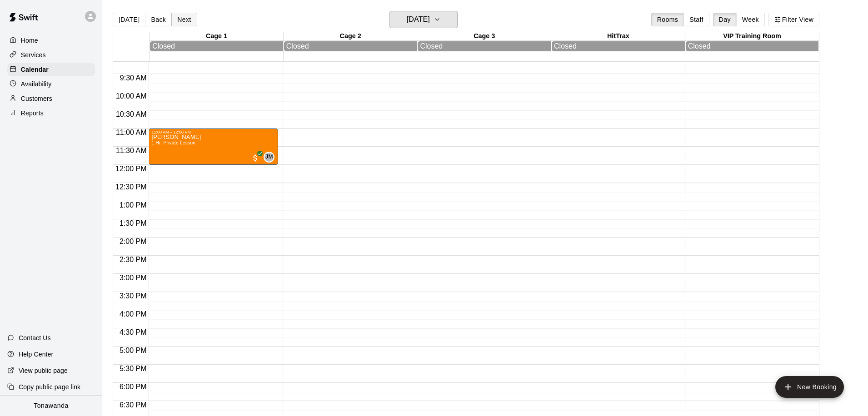 The image size is (868, 416). Describe the element at coordinates (36, 354) in the screenshot. I see `p: Help Center` at that location.